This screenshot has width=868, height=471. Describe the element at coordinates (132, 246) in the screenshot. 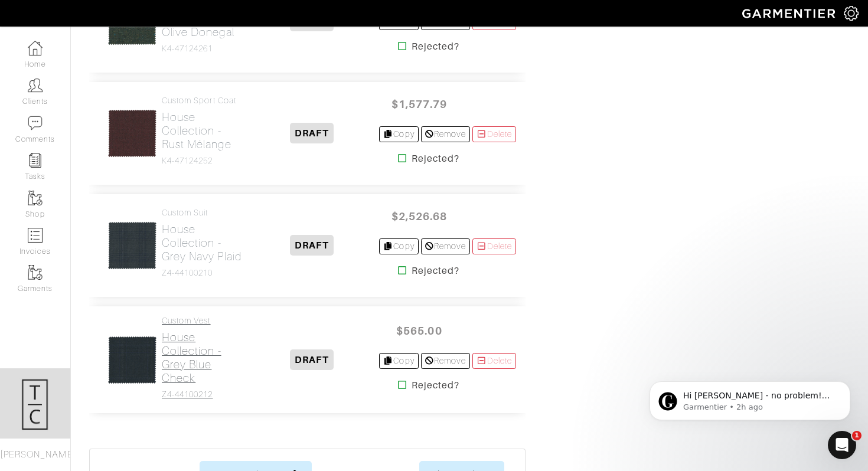

I see `img: 6Fg8pcujUASAzsMMu3WycLy8` at that location.